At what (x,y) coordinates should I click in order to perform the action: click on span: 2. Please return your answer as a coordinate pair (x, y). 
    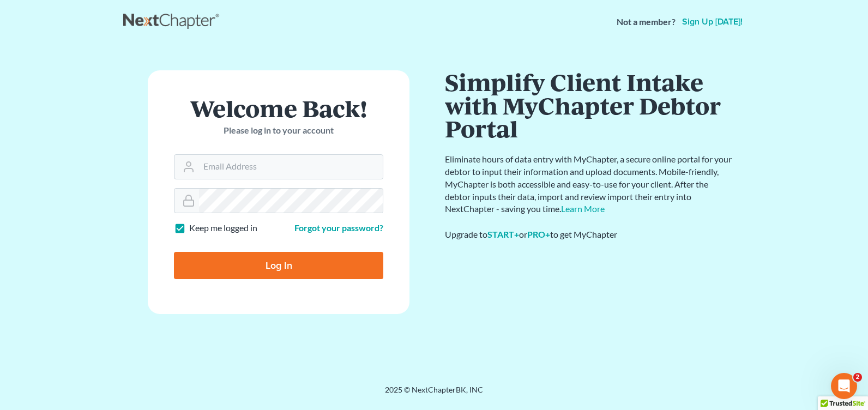
    Looking at the image, I should click on (857, 377).